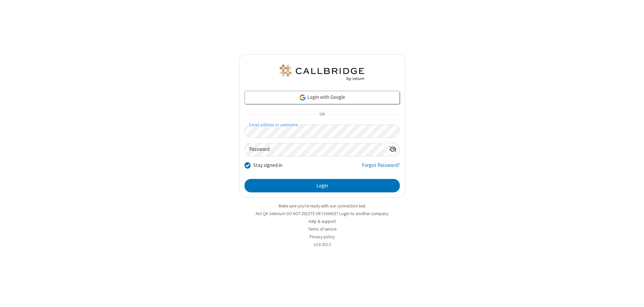 This screenshot has width=644, height=307. I want to click on button: Login to another company, so click(364, 213).